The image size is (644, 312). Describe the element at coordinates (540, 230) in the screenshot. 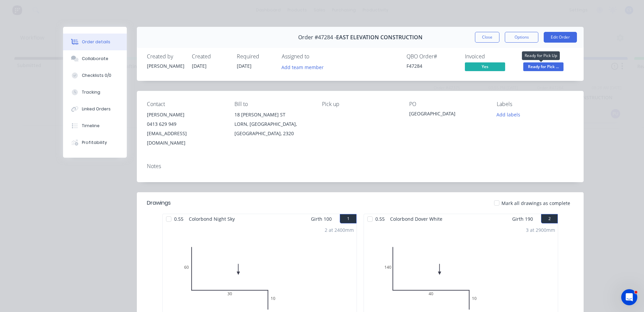

I see `div: 3 at 2900mm` at that location.